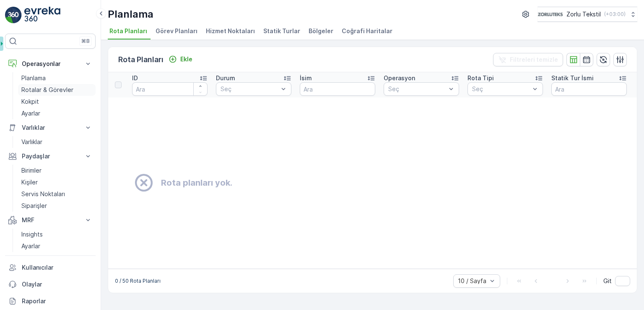  Describe the element at coordinates (32, 234) in the screenshot. I see `p: Insights` at that location.